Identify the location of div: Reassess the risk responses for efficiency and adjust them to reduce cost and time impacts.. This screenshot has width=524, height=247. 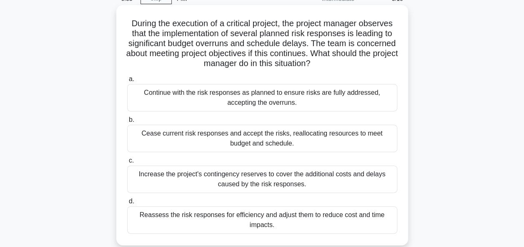
(262, 220).